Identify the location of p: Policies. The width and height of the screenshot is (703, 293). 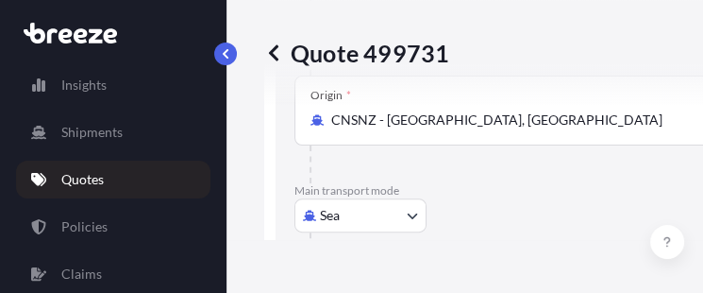
(84, 227).